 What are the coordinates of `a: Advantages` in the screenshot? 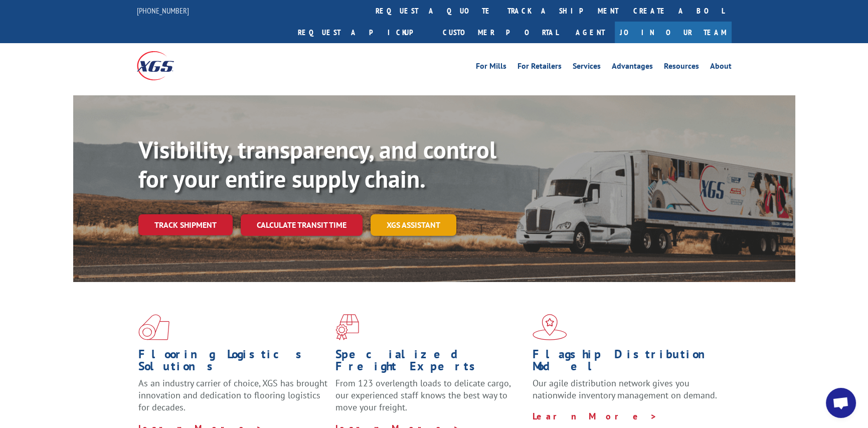 It's located at (632, 68).